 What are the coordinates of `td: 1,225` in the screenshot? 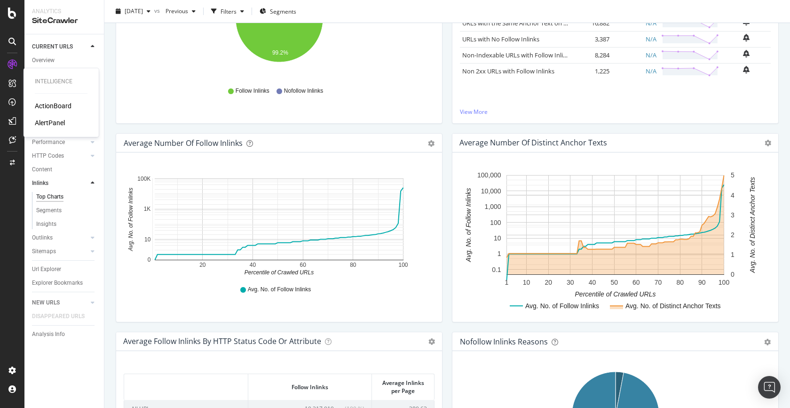 It's located at (593, 71).